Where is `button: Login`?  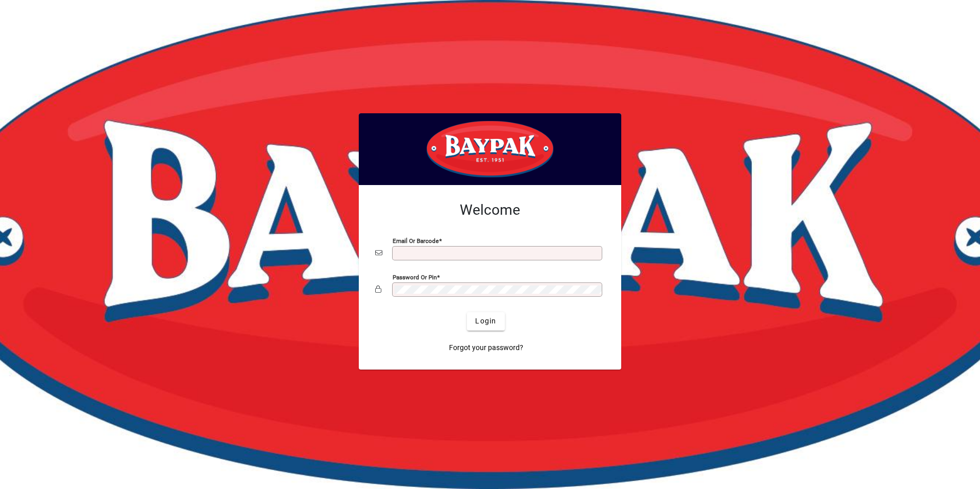 button: Login is located at coordinates (486, 321).